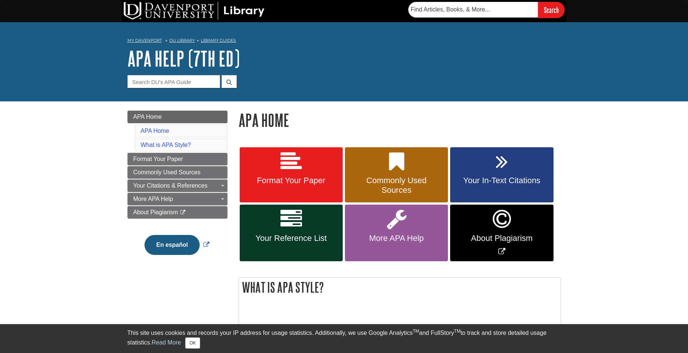  Describe the element at coordinates (166, 145) in the screenshot. I see `a: What is APA Style?` at that location.